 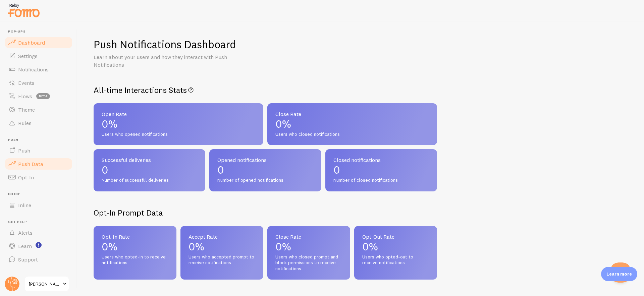 What do you see at coordinates (25, 96) in the screenshot?
I see `span: Flows` at bounding box center [25, 96].